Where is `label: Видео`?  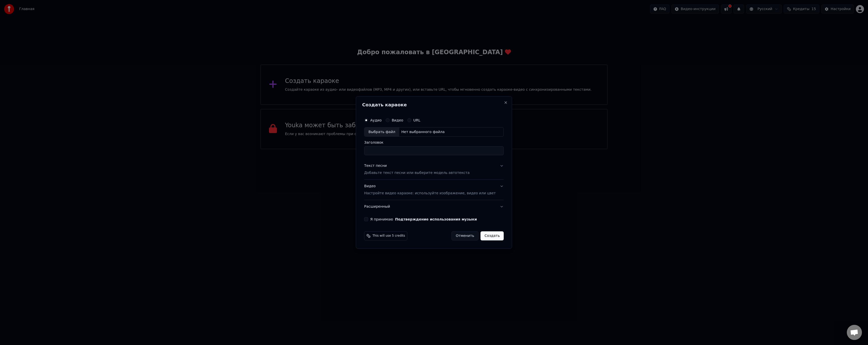 label: Видео is located at coordinates (397, 121).